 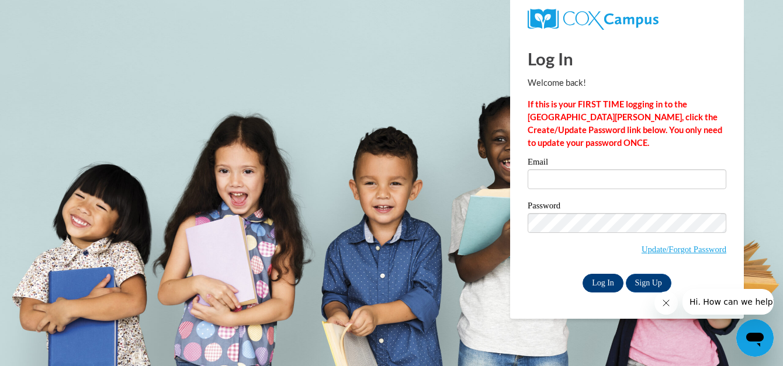 I want to click on a: Sign Up, so click(x=648, y=283).